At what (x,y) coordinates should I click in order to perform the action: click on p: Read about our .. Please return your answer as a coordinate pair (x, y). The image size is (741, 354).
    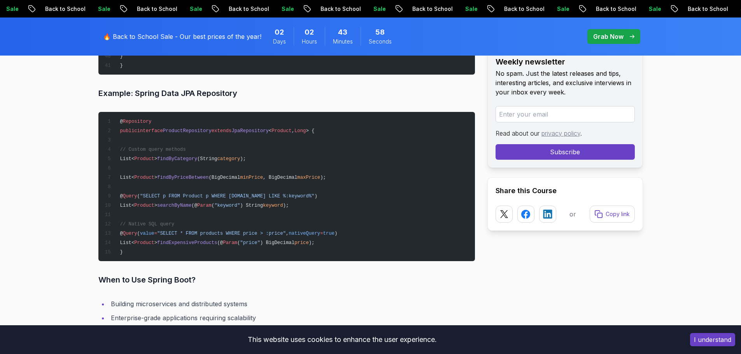
    Looking at the image, I should click on (565, 133).